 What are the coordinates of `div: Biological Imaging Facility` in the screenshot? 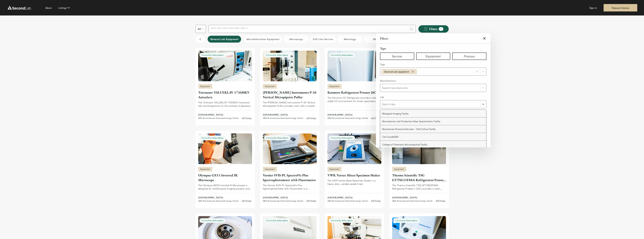 It's located at (433, 114).